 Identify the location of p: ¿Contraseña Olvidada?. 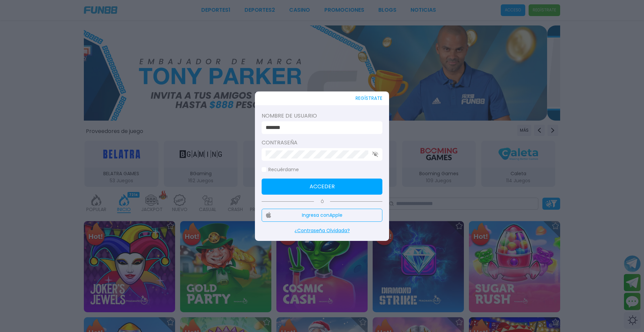
(322, 231).